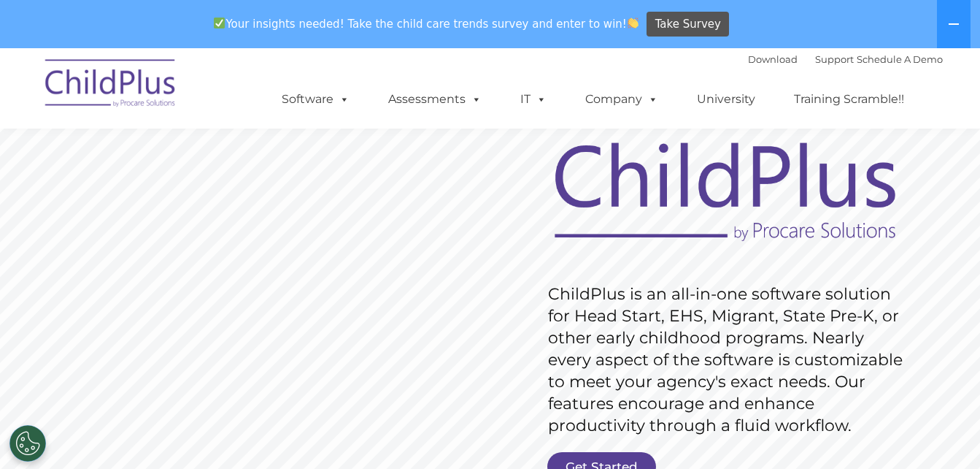  Describe the element at coordinates (315, 99) in the screenshot. I see `a: Software` at that location.